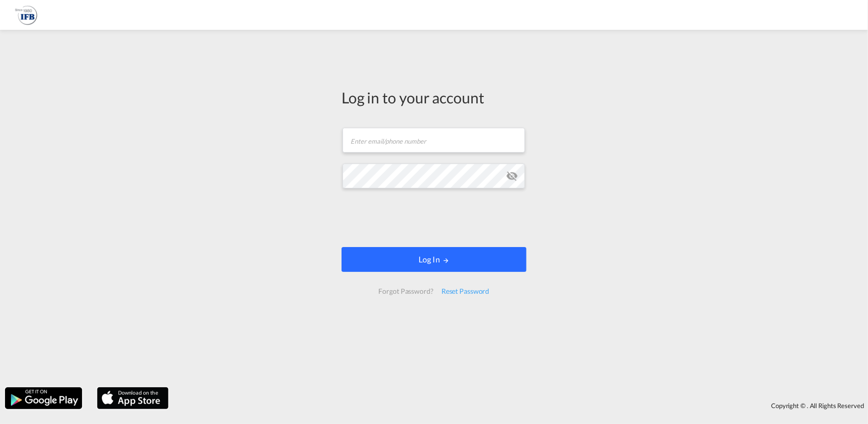  What do you see at coordinates (43, 398) in the screenshot?
I see `img: google.png` at bounding box center [43, 398].